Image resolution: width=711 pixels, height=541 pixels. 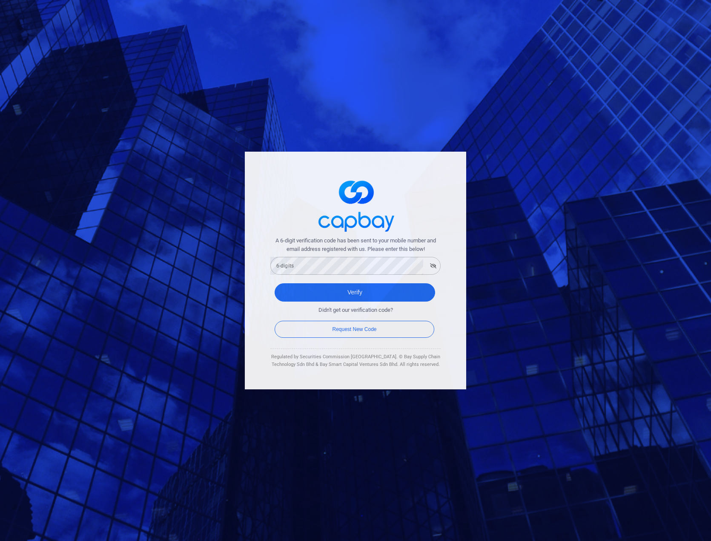 I want to click on button: Request New Code, so click(x=354, y=329).